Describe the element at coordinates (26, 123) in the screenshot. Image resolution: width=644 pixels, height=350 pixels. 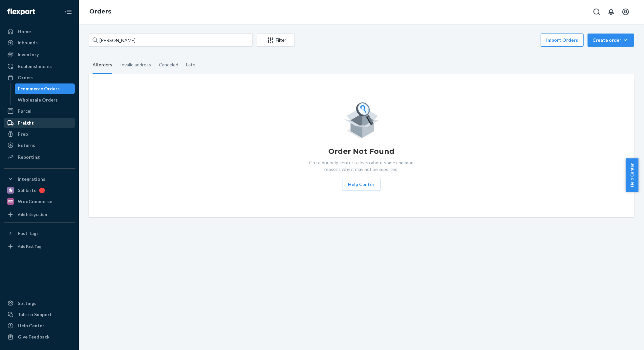
I see `div: Freight` at that location.